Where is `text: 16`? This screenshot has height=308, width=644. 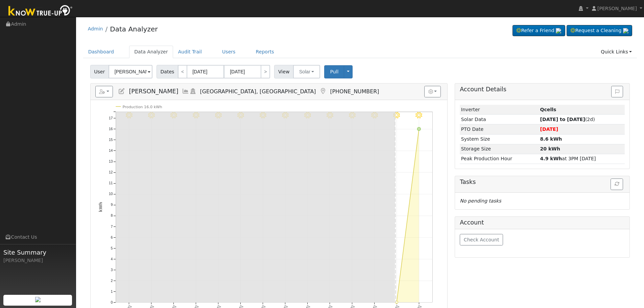
text: 16 is located at coordinates (111, 129).